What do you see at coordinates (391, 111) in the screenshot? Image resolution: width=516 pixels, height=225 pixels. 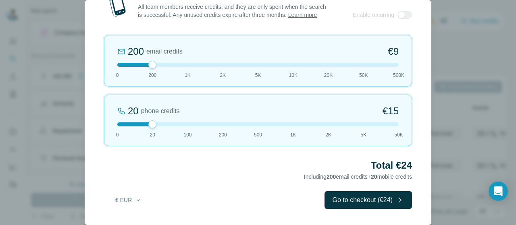 I see `span: €15` at bounding box center [391, 111].